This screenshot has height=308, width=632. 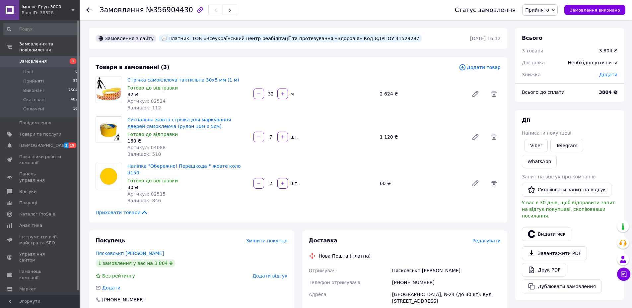 I want to click on span: 2, so click(x=66, y=145).